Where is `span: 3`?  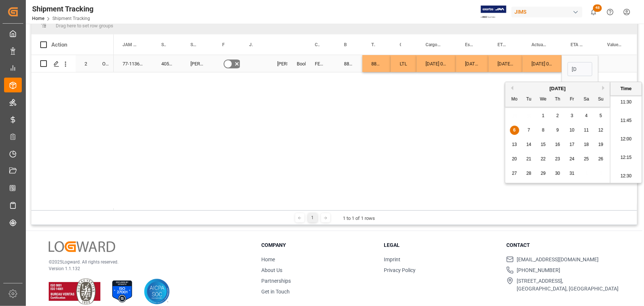
span: 3 is located at coordinates (572, 116).